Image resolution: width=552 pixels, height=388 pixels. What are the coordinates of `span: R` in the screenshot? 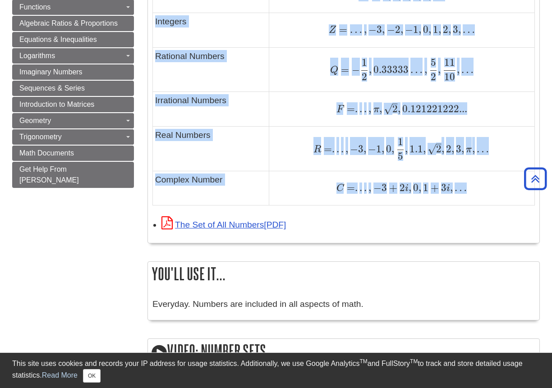 It's located at (317, 150).